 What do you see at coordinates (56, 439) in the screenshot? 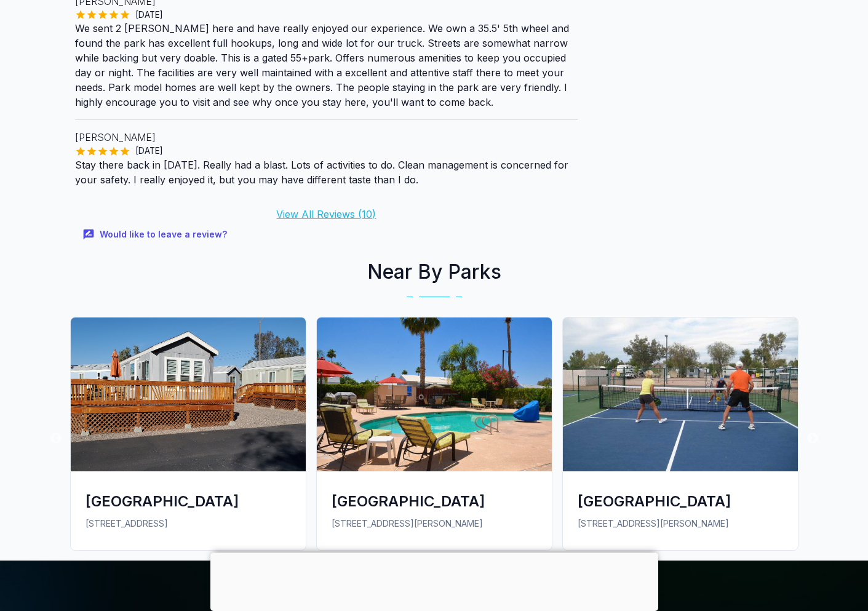
I see `button: Previous` at bounding box center [56, 439].